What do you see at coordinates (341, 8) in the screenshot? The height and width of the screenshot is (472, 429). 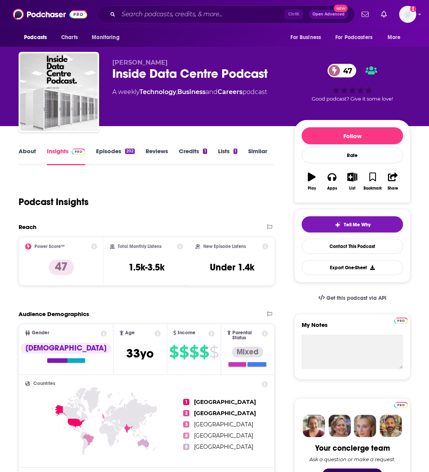 I see `span: New` at bounding box center [341, 8].